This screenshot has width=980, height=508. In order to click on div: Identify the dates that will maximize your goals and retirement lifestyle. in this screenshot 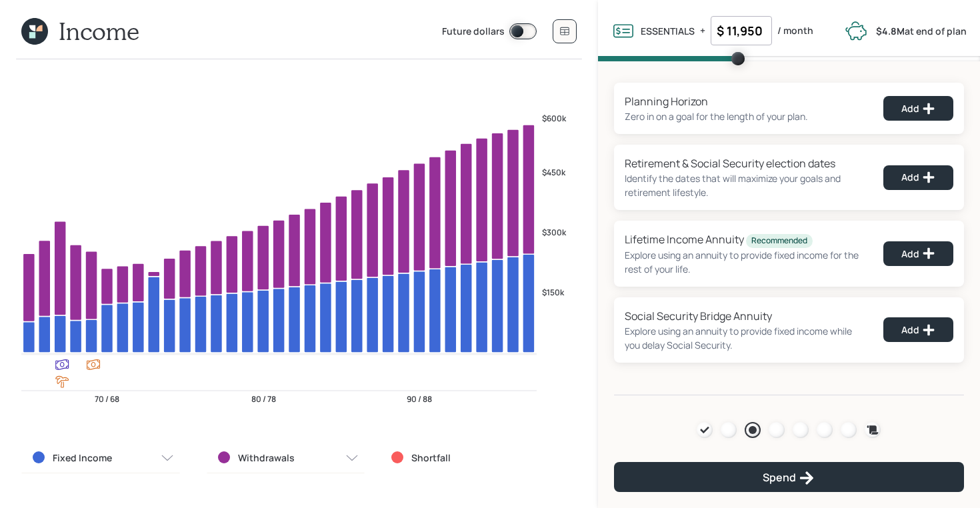, I will do `click(746, 185)`.